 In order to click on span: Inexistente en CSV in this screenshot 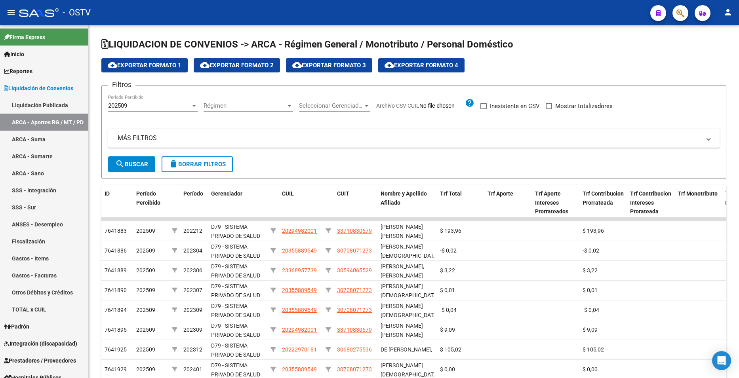, I will do `click(515, 106)`.